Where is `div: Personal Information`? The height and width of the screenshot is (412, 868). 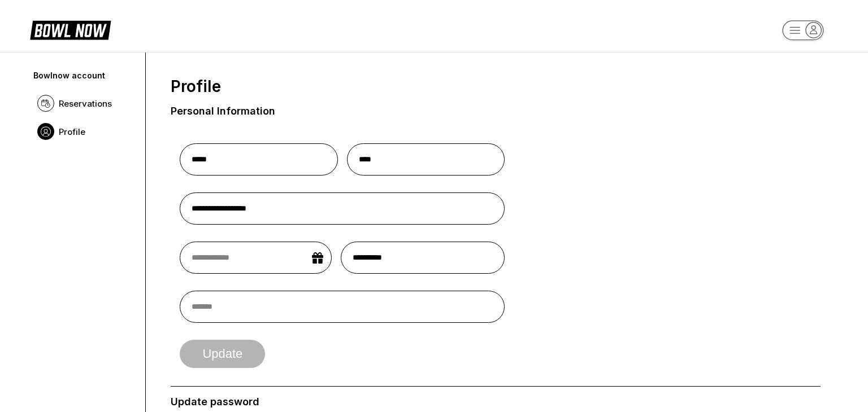
div: Personal Information is located at coordinates (223, 111).